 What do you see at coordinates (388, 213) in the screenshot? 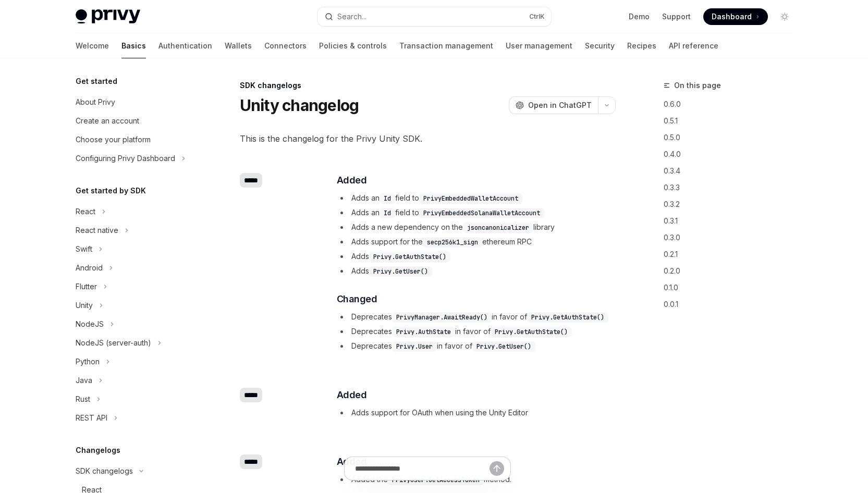
I see `code: Id` at bounding box center [388, 213].